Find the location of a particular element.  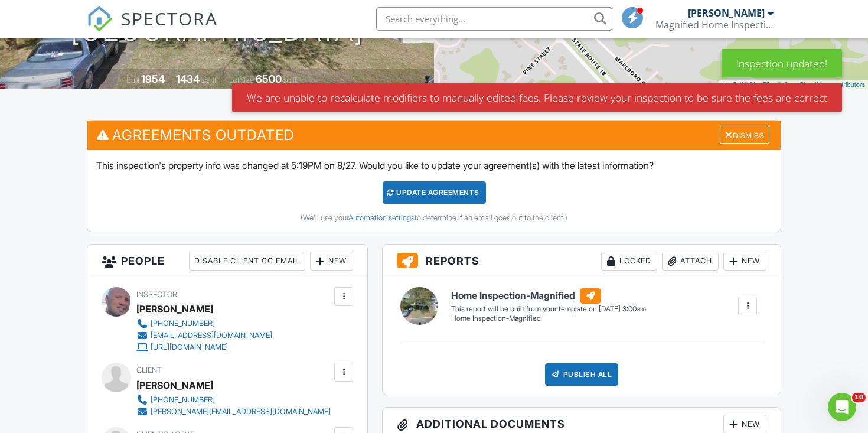

div: Locked is located at coordinates (629, 261).